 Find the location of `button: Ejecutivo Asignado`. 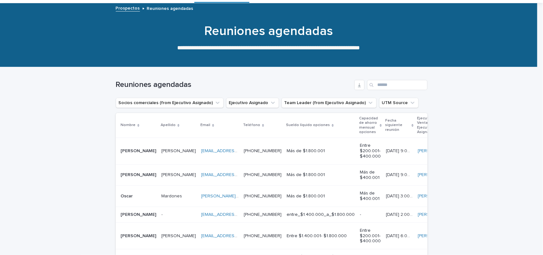

button: Ejecutivo Asignado is located at coordinates (252, 103).